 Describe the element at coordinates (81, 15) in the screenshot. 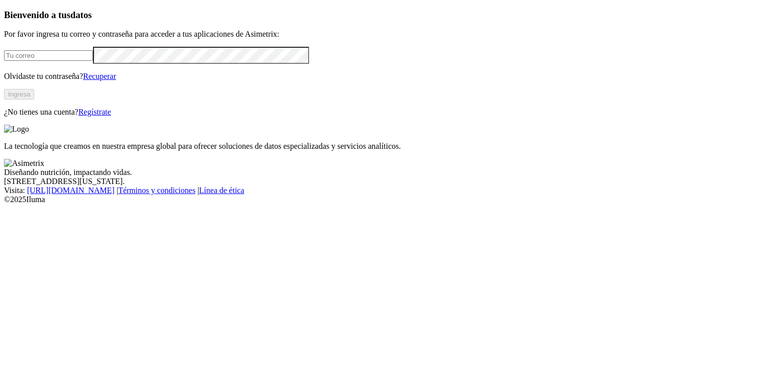

I see `span: datos` at that location.